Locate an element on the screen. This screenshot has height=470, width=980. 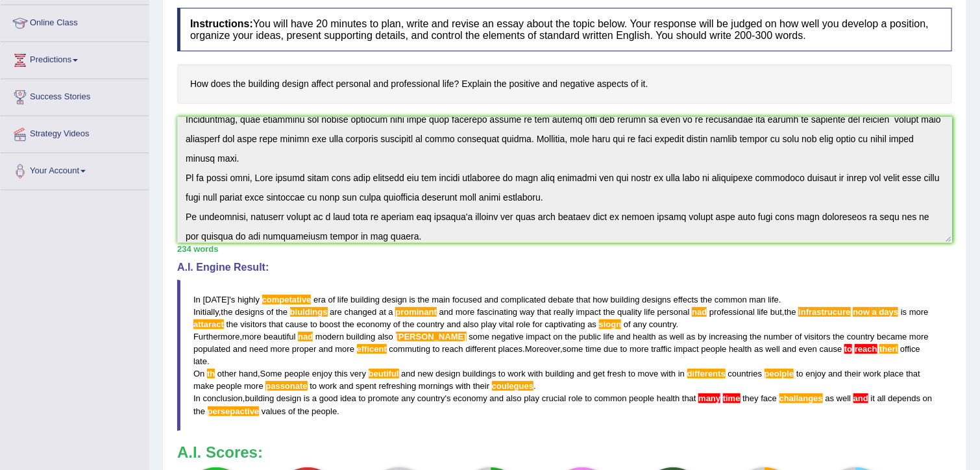
span: In is located at coordinates (196, 300).